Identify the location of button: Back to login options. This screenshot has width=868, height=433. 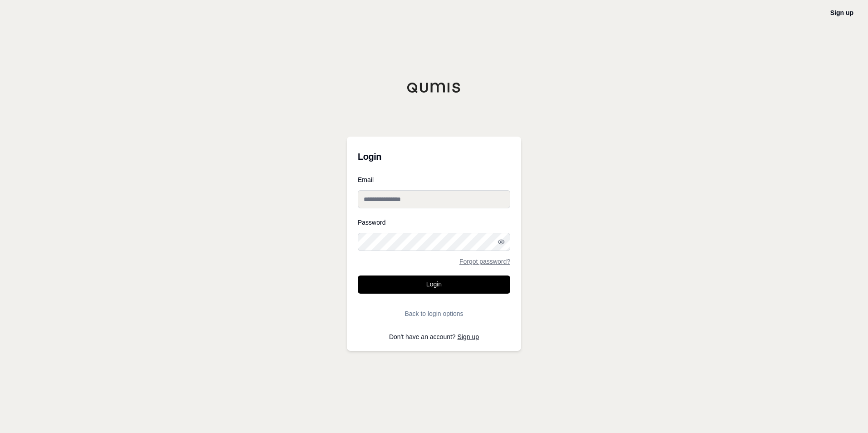
(434, 313).